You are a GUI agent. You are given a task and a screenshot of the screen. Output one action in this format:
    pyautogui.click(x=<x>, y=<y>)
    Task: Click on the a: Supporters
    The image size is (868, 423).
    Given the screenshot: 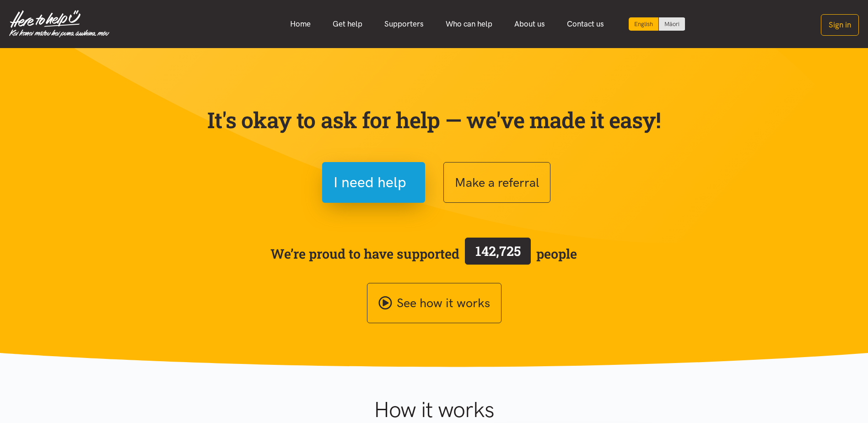 What is the action you would take?
    pyautogui.click(x=404, y=24)
    